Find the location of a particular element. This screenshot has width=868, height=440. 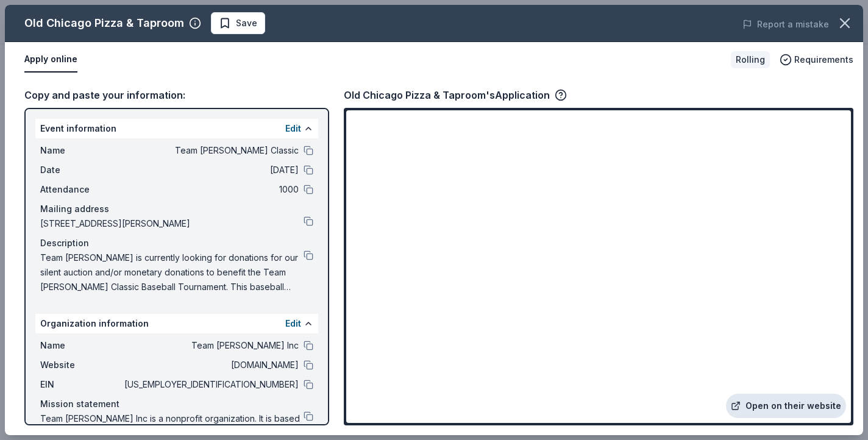

button: Apply online is located at coordinates (51, 60).